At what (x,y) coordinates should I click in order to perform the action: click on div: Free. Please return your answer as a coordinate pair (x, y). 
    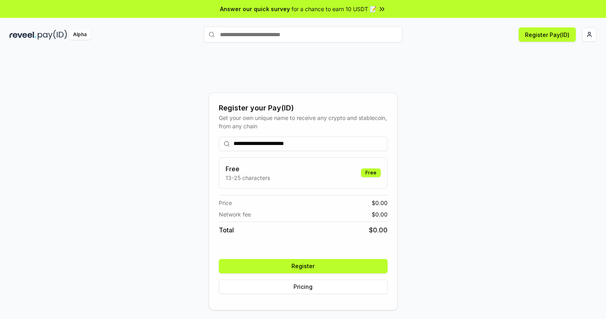
    Looking at the image, I should click on (371, 173).